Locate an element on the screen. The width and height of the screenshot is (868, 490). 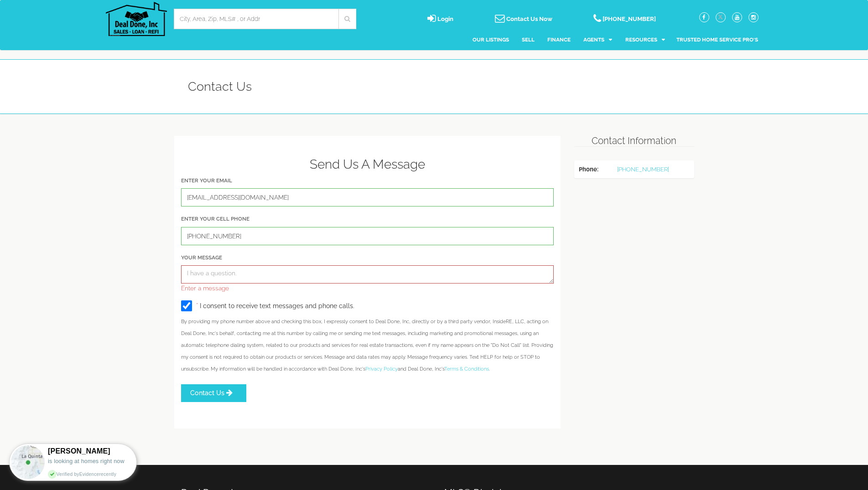
a: Agents is located at coordinates (598, 40).